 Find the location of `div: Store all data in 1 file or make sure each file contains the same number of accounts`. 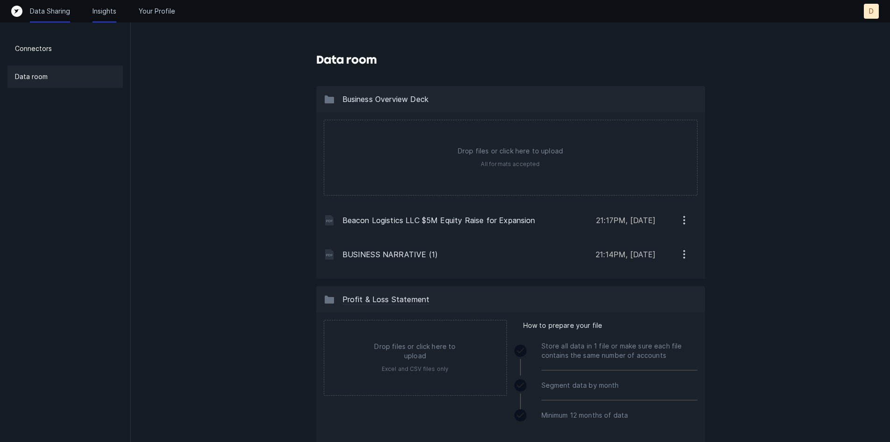

div: Store all data in 1 file or make sure each file contains the same number of accounts is located at coordinates (620, 350).